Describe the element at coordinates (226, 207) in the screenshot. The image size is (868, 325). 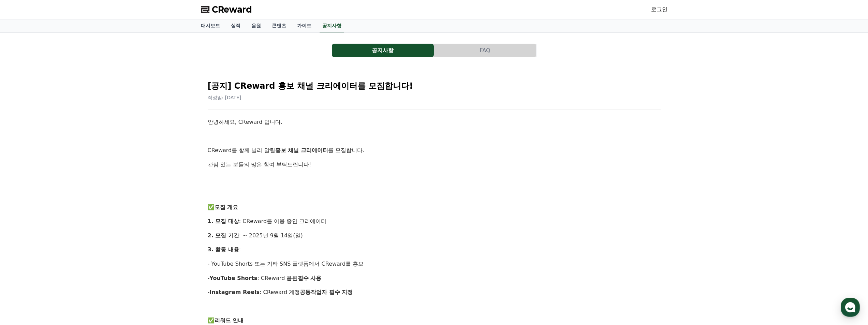
I see `strong: 모집 개요` at that location.